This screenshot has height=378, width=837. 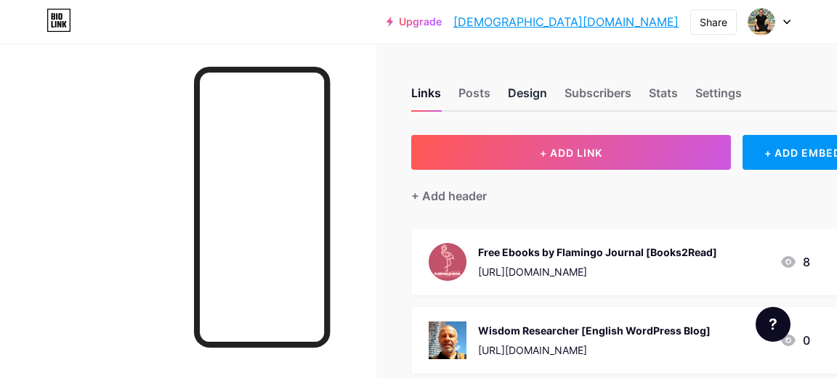 I want to click on img: Free Ebooks by Flamingo Journal [Books2Read], so click(x=447, y=262).